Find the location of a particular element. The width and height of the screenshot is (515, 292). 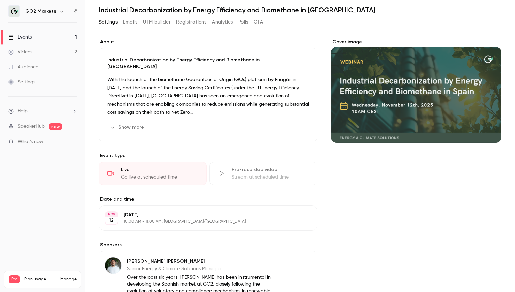

label: About is located at coordinates (208, 42).